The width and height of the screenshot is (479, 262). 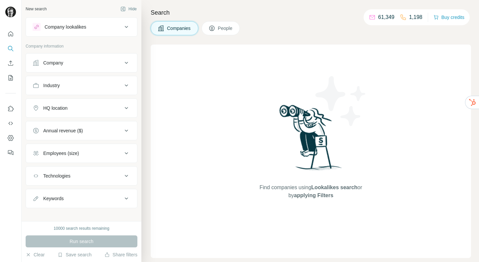 I want to click on div: Employees (size), so click(x=61, y=153).